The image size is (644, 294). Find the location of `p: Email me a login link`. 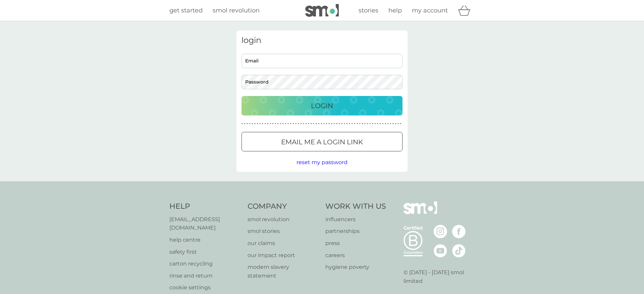

p: Email me a login link is located at coordinates (322, 142).